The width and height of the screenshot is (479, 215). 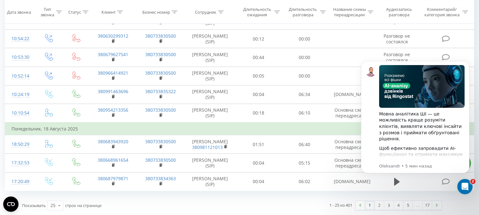 I want to click on td: 06:02, so click(x=305, y=182).